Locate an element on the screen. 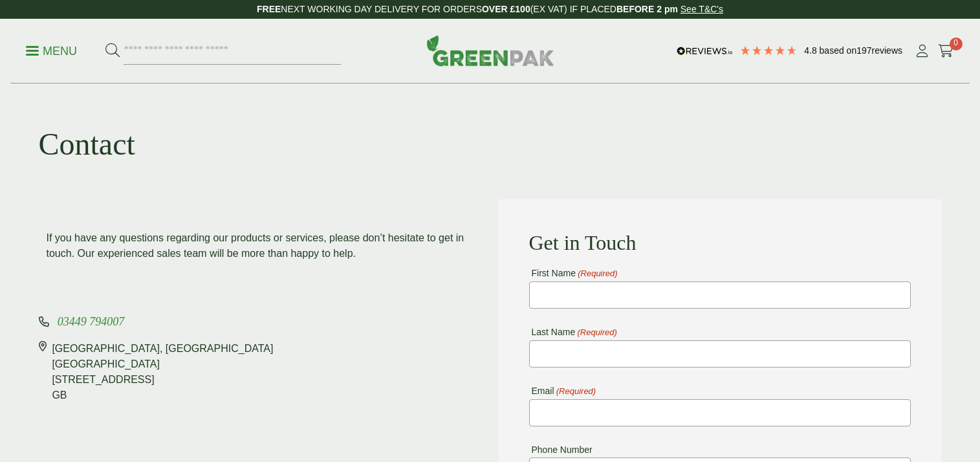 The width and height of the screenshot is (980, 462). p: Menu is located at coordinates (51, 51).